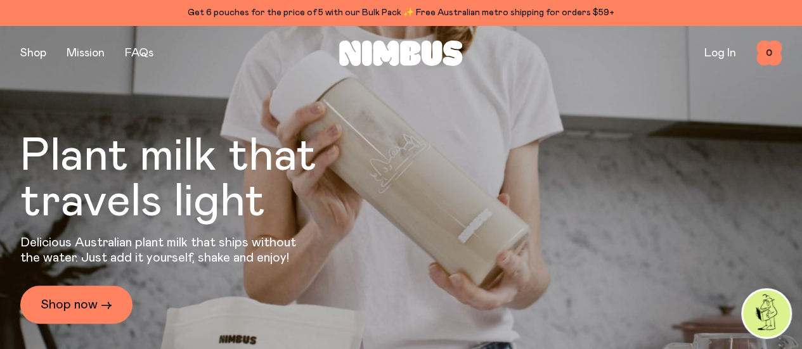 The height and width of the screenshot is (349, 802). Describe the element at coordinates (401, 13) in the screenshot. I see `div: Get 6 pouches for the price of 5 with our Bulk Pack ✨ Free Australian metro shipping for orders $59+` at that location.